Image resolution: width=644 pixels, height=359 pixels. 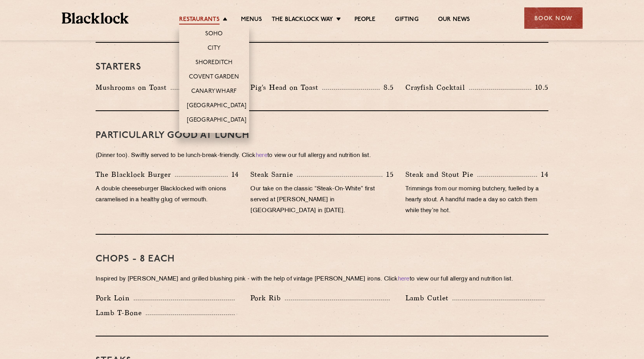 What do you see at coordinates (322, 136) in the screenshot?
I see `h3: PARTICULARLY GOOD AT LUNCH` at bounding box center [322, 136].